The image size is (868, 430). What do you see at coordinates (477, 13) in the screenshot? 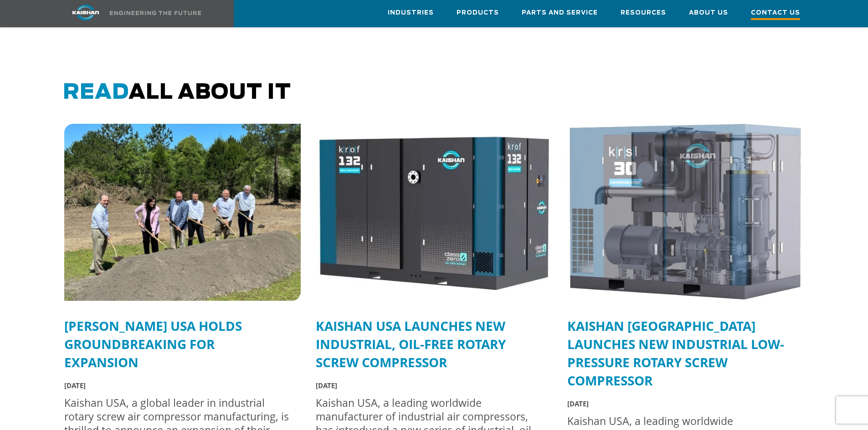
I see `a: Products` at bounding box center [477, 13].